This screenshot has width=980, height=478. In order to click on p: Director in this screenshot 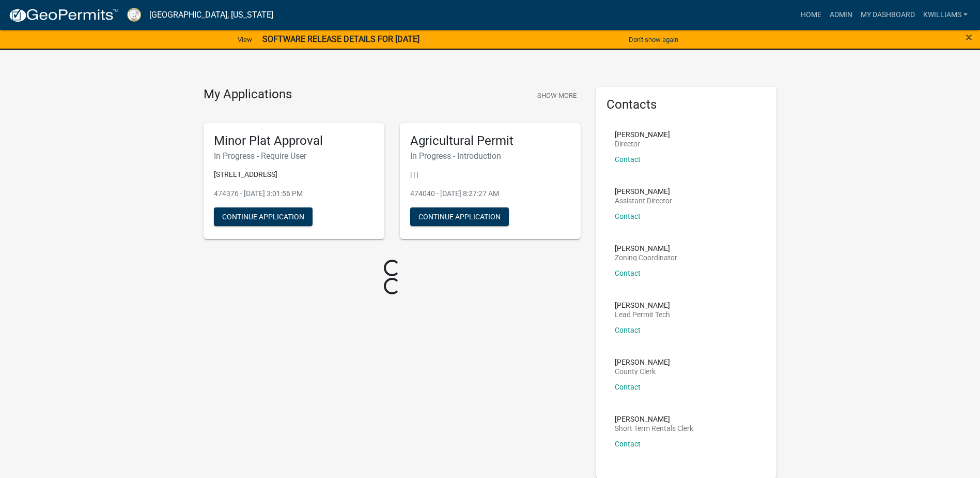, I will do `click(642, 144)`.